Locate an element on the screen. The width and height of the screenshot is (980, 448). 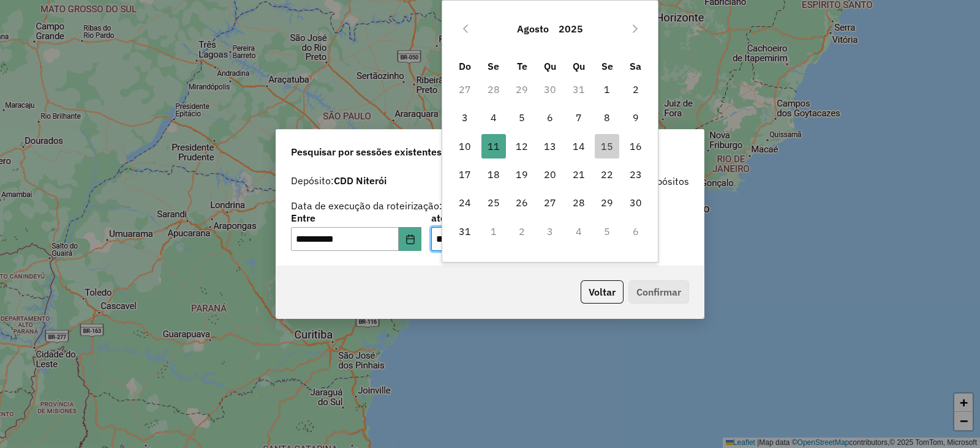
span: Do is located at coordinates (465, 66).